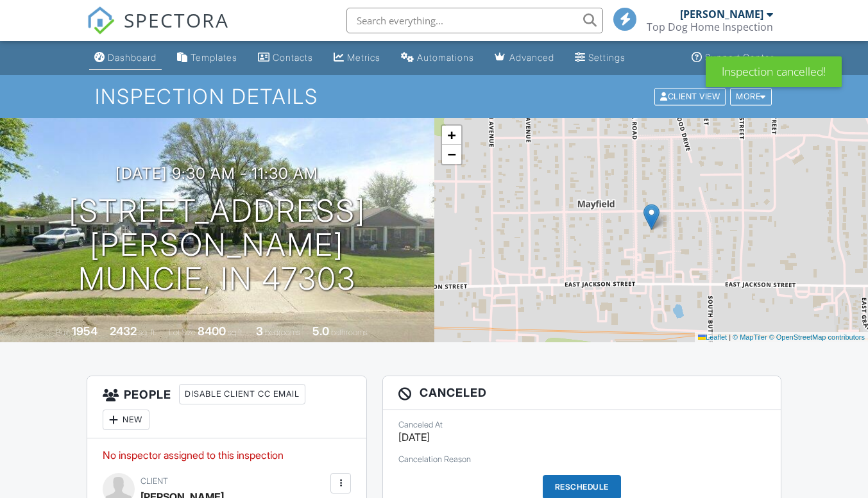 This screenshot has height=498, width=868. I want to click on p: No inspector assigned to this inspection, so click(226, 455).